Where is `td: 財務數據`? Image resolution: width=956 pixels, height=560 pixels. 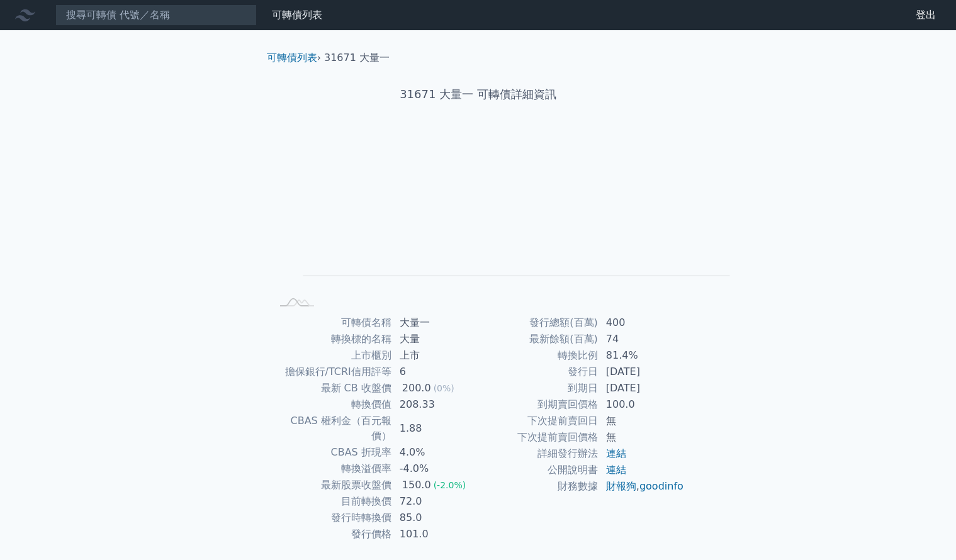
td: 財務數據 is located at coordinates (538, 487).